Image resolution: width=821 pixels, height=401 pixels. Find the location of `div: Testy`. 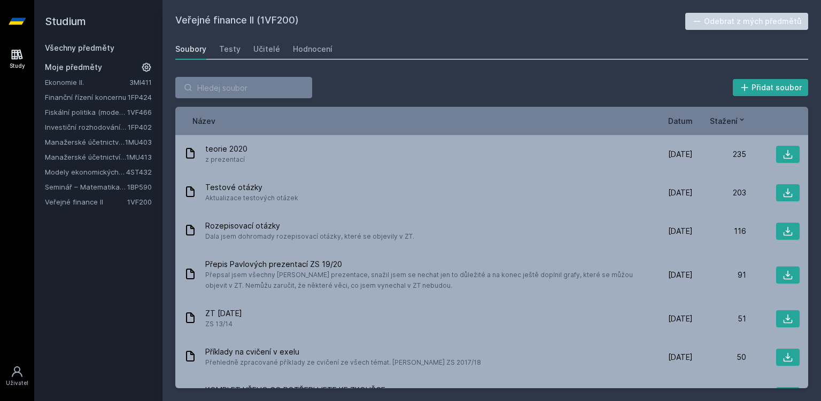

div: Testy is located at coordinates (230, 49).